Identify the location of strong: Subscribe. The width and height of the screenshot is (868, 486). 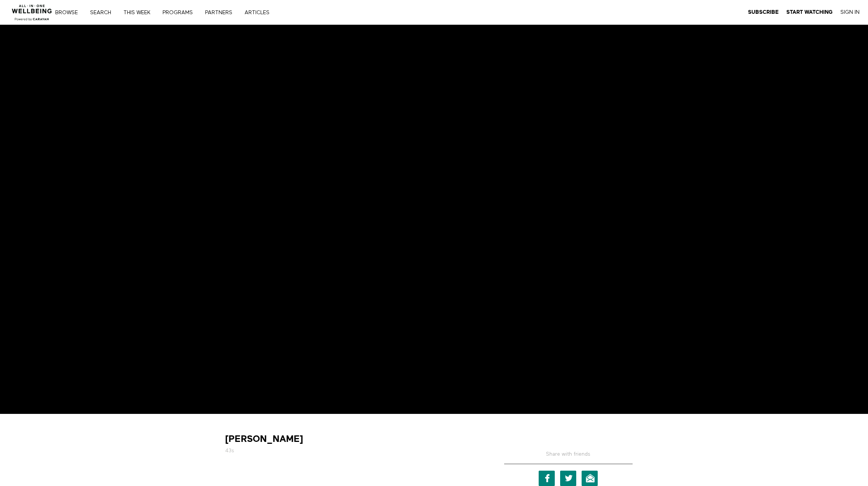
(763, 12).